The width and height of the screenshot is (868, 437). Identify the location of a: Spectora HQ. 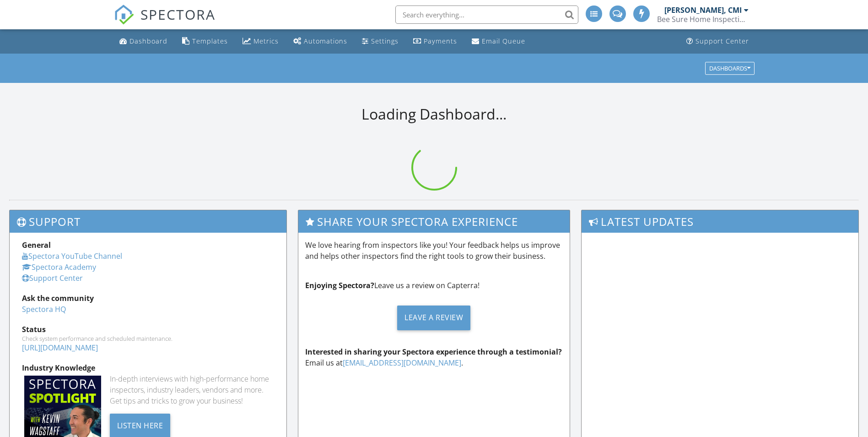
(44, 309).